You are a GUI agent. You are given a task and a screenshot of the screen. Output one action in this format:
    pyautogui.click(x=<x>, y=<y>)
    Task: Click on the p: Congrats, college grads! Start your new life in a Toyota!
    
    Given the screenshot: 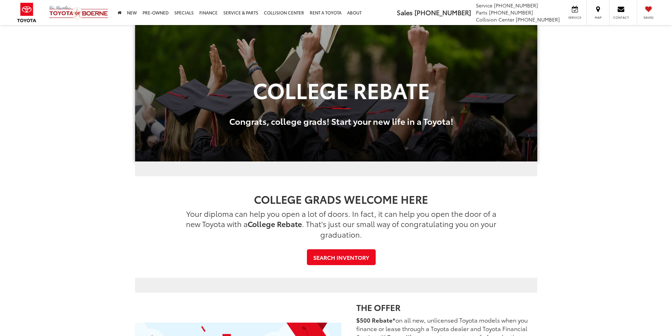 What is the action you would take?
    pyautogui.click(x=341, y=121)
    